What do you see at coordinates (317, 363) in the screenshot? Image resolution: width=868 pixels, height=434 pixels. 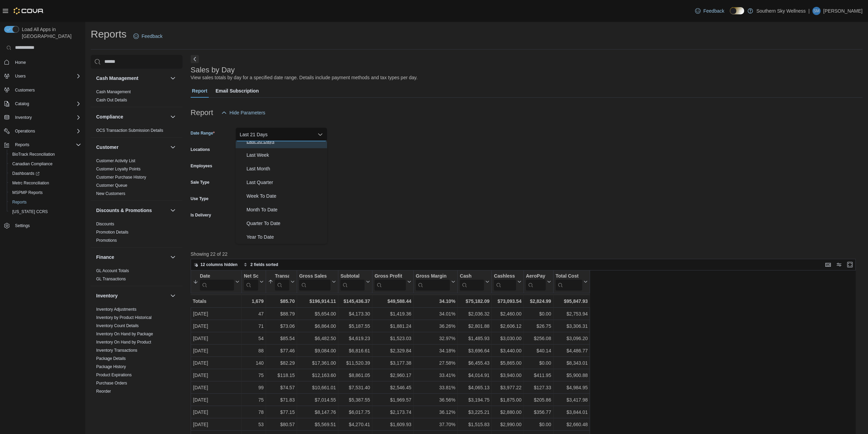 I see `div: $17,361.00` at bounding box center [317, 363].